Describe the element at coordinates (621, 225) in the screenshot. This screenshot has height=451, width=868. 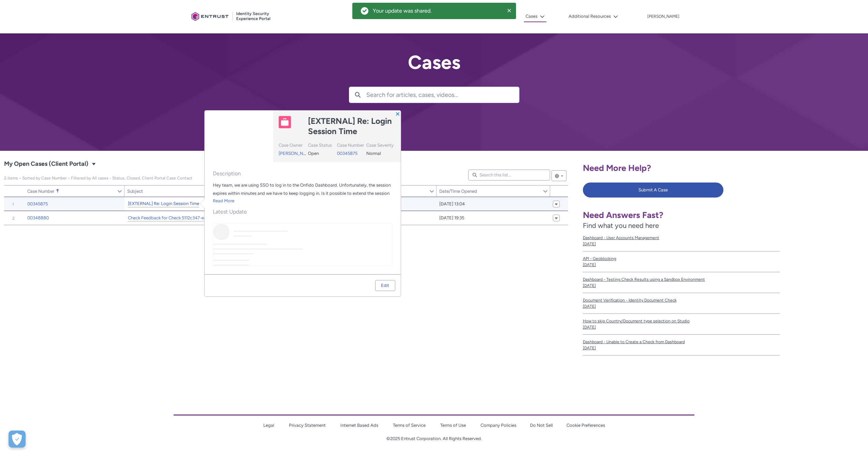
I see `span: Find what you need here` at that location.